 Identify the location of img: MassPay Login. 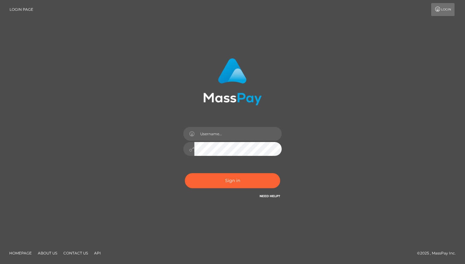
(232, 81).